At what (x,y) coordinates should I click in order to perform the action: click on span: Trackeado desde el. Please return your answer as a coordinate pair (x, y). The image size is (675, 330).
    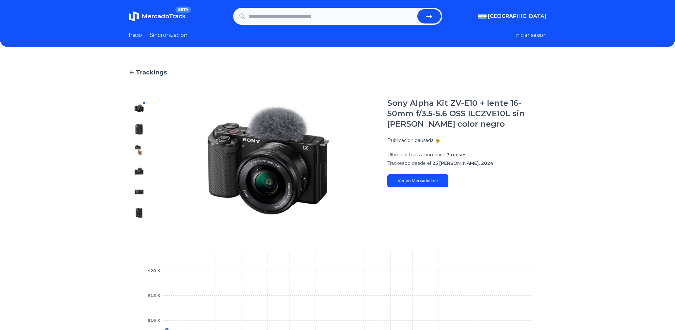
    Looking at the image, I should click on (409, 163).